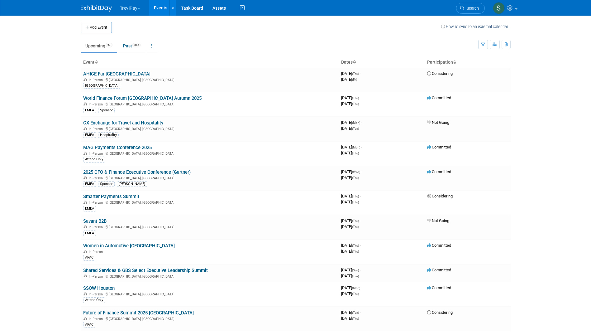  Describe the element at coordinates (109, 45) in the screenshot. I see `span: 67` at that location.